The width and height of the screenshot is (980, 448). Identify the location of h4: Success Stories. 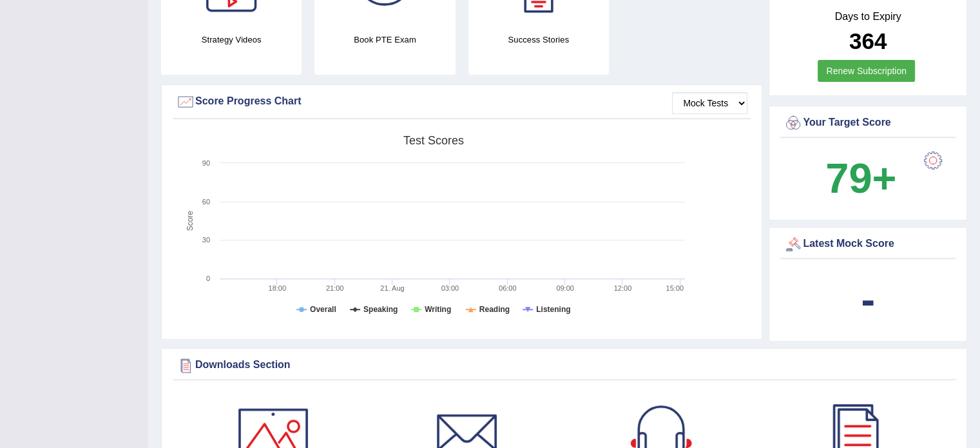
(538, 39).